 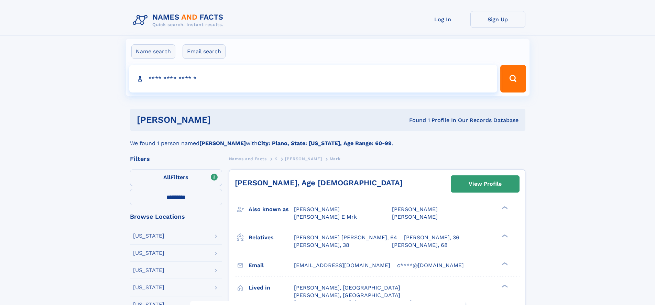 I want to click on div: Found 1 Profile In Our Records Database, so click(x=414, y=120).